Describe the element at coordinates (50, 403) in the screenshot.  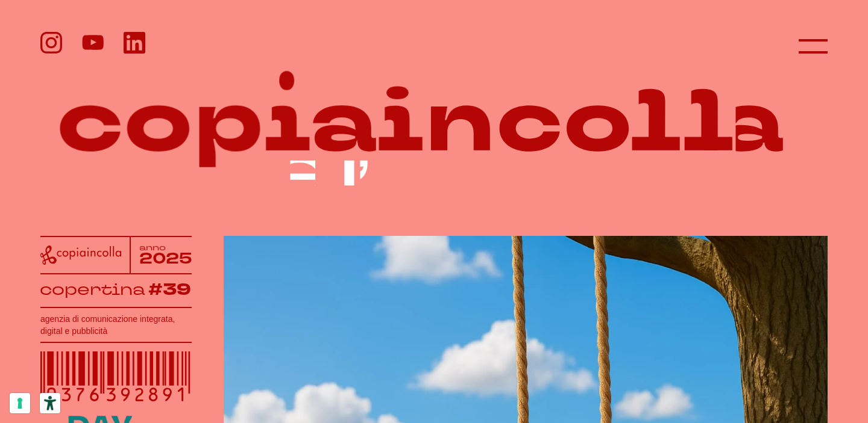
I see `button: Strumenti di accessibilità` at that location.